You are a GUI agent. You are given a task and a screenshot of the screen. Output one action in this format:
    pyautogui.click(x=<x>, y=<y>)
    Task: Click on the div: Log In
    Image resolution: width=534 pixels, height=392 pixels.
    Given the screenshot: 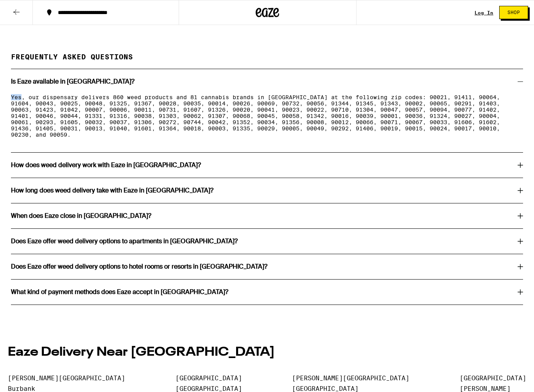 What is the action you would take?
    pyautogui.click(x=484, y=13)
    